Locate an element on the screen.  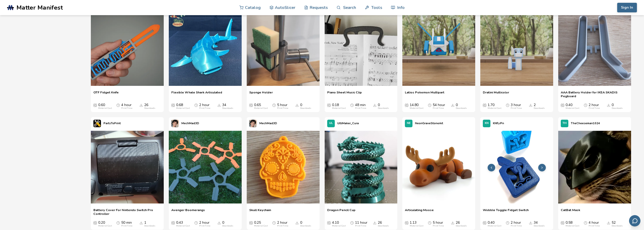
a: Avenger Boomerangs is located at coordinates (188, 212).